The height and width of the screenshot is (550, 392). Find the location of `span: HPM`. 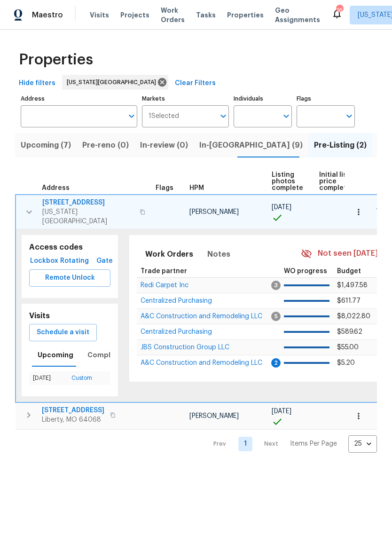

span: HPM is located at coordinates (196, 188).